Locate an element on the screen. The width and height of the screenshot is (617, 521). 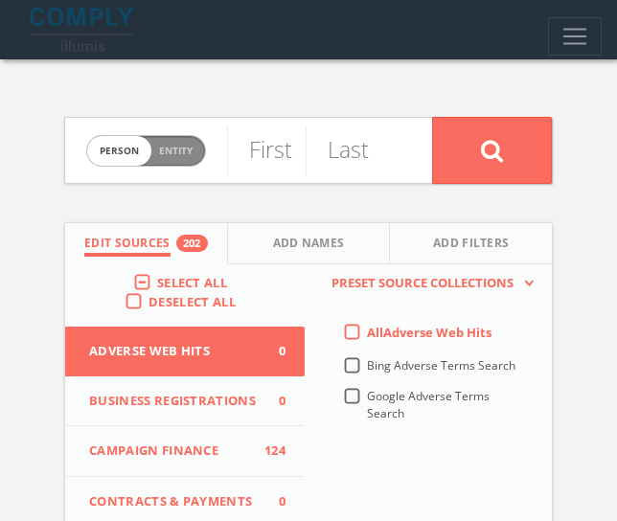
button: Add Filters is located at coordinates (471, 243).